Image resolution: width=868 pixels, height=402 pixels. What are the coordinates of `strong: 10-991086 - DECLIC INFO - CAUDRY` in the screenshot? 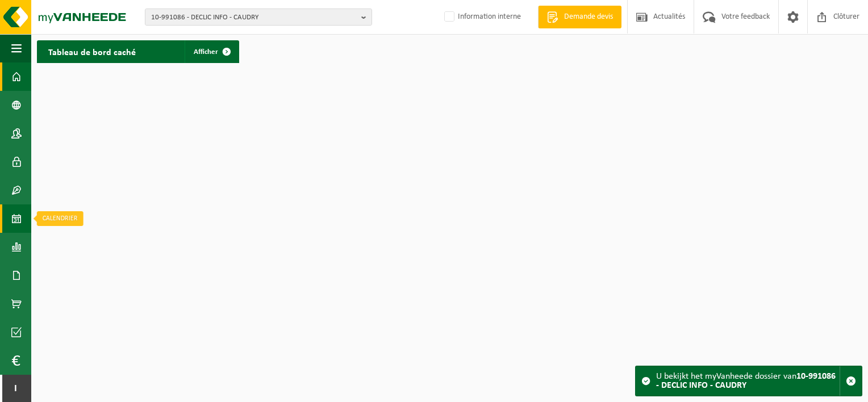 It's located at (746, 381).